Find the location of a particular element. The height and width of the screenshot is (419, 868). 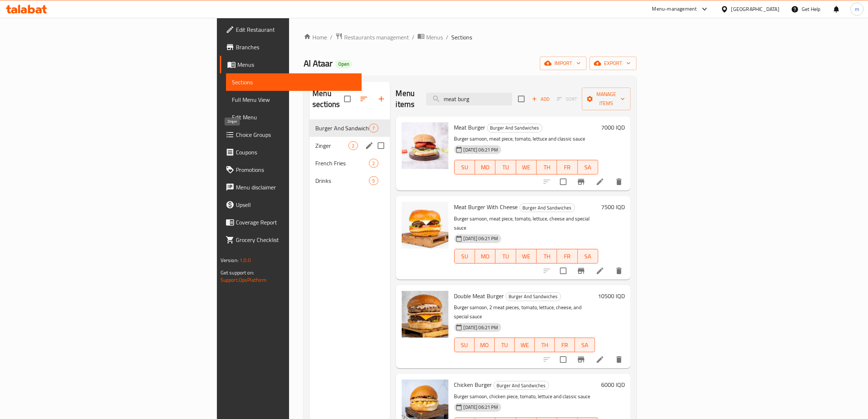

button: Add section is located at coordinates (381, 99).